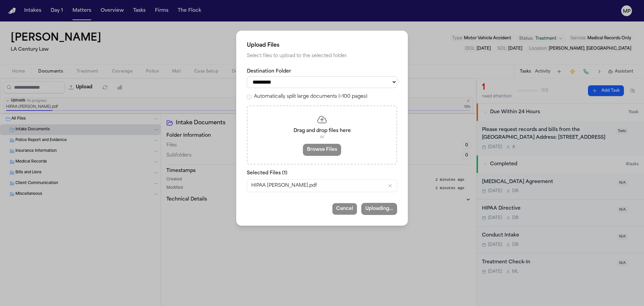 The height and width of the screenshot is (306, 644). Describe the element at coordinates (311, 97) in the screenshot. I see `label: Automatically split large documents (>100 pages)` at that location.